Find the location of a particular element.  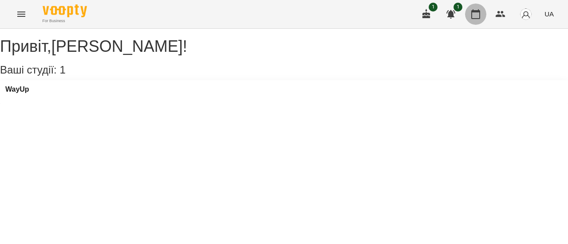

img: Voopty Logo is located at coordinates (65, 11).